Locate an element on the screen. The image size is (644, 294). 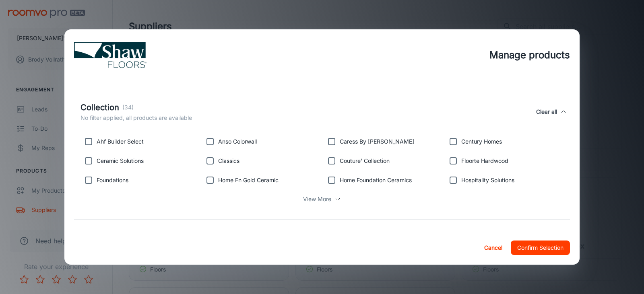
div: Collection(34)No filter applied, all products are availableClear all is located at coordinates (322, 112).